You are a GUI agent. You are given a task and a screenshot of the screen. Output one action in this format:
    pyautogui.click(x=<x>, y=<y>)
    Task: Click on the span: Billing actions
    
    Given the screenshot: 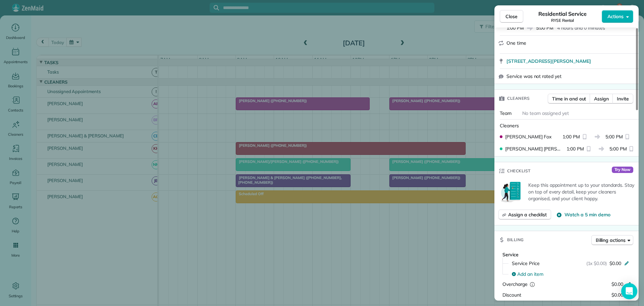 What is the action you would take?
    pyautogui.click(x=611, y=240)
    